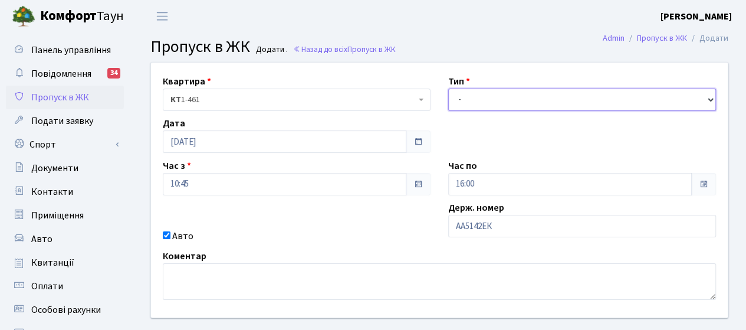 The image size is (746, 330). Describe the element at coordinates (344, 49) in the screenshot. I see `a: Назад до всіхПропуск в ЖК` at that location.